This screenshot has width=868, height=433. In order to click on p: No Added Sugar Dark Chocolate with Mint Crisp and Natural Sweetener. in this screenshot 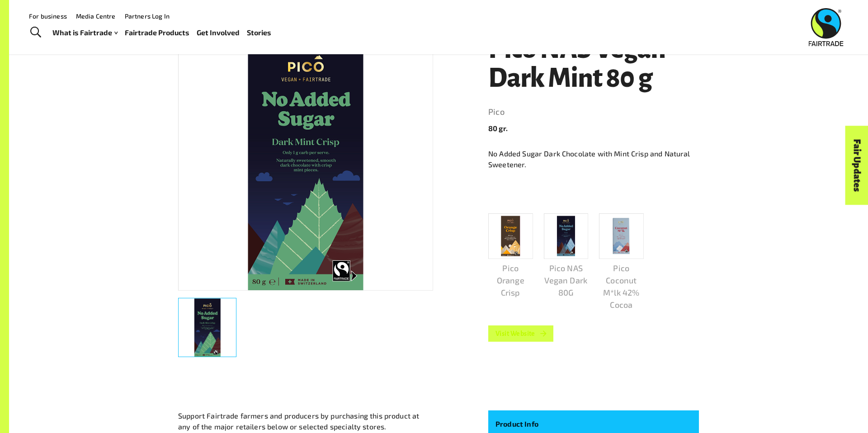, I will do `click(593, 159)`.